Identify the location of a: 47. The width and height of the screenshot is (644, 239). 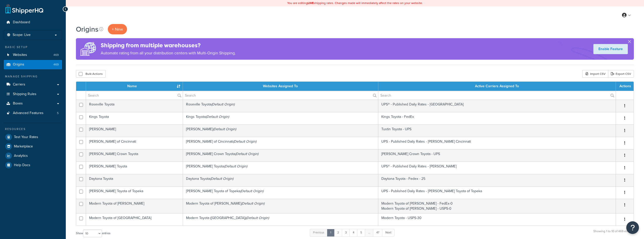
(378, 233).